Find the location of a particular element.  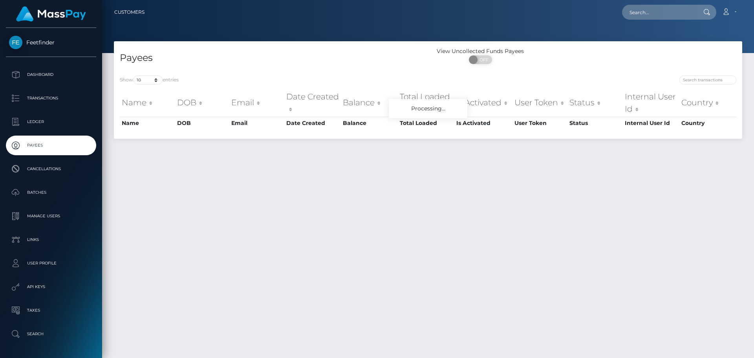

a: Links is located at coordinates (51, 239).